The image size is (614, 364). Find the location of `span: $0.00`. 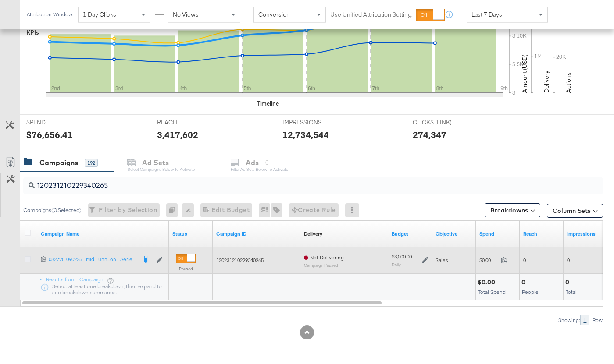

span: $0.00 is located at coordinates (488, 260).